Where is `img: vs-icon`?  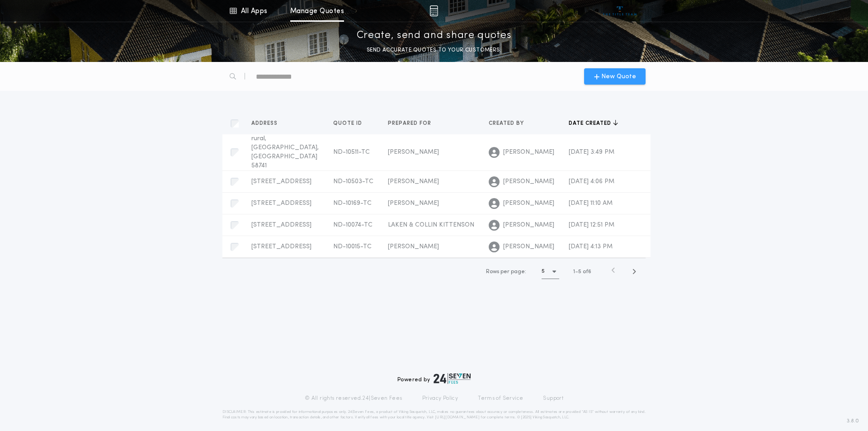 img: vs-icon is located at coordinates (620, 11).